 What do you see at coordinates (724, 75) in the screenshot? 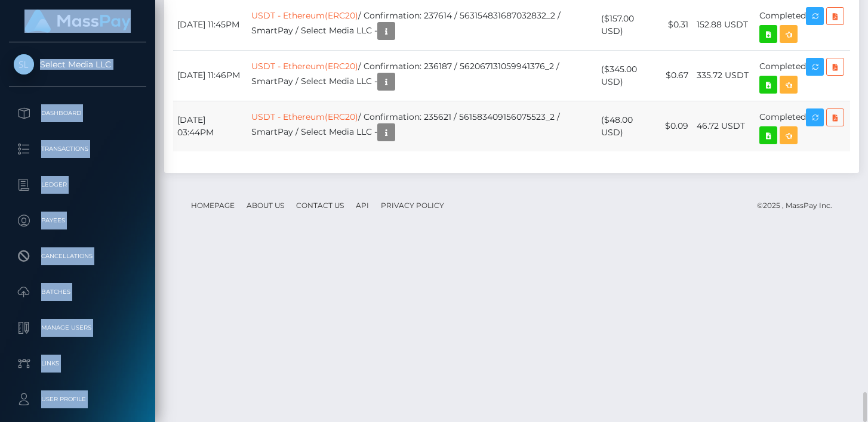
I see `td: 335.72 USDT` at bounding box center [724, 75].